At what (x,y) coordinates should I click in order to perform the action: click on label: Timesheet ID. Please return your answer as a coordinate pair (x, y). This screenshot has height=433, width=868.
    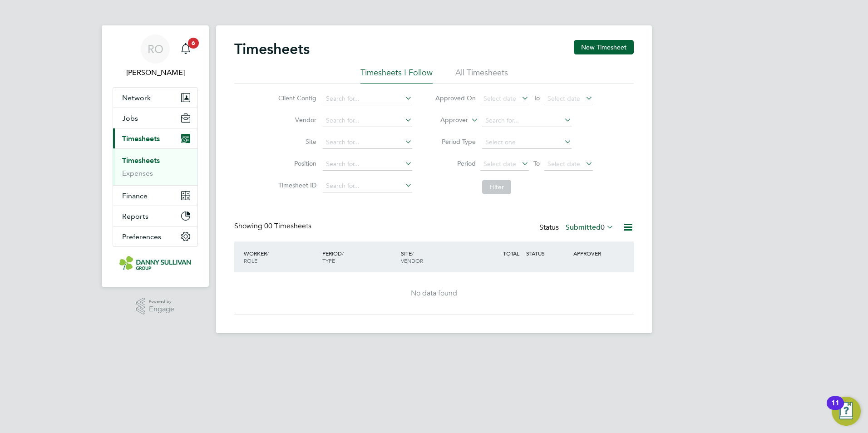
    Looking at the image, I should click on (296, 185).